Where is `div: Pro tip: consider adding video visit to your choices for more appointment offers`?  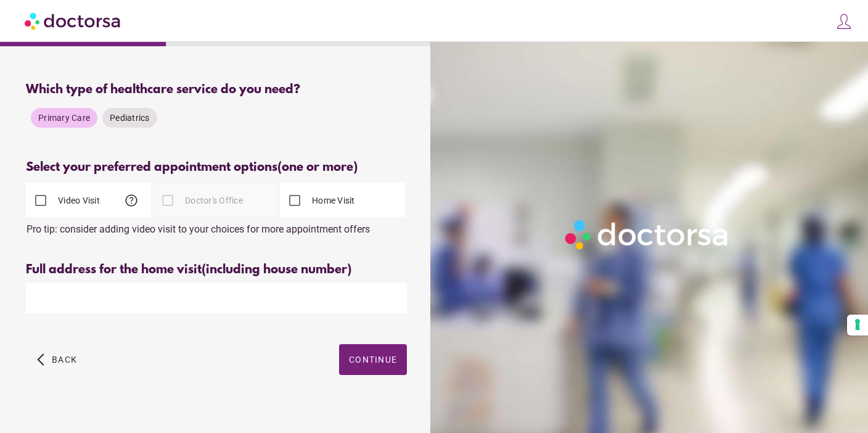
div: Pro tip: consider adding video visit to your choices for more appointment offers is located at coordinates (216, 226).